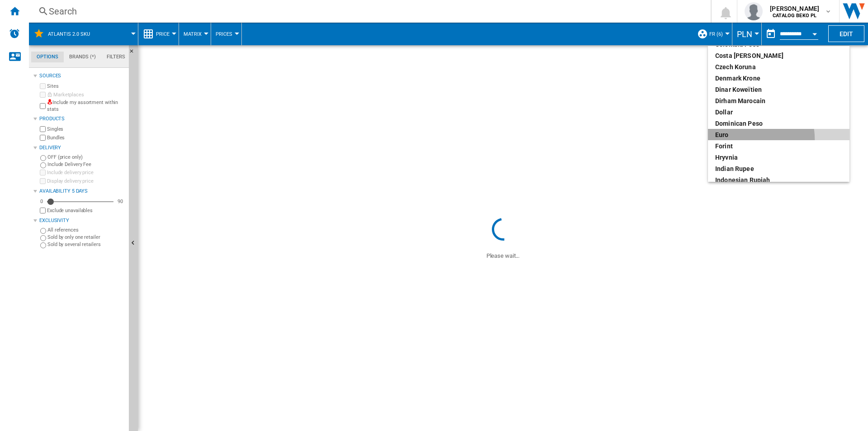 The width and height of the screenshot is (868, 431). I want to click on div: dirham marocain, so click(779, 101).